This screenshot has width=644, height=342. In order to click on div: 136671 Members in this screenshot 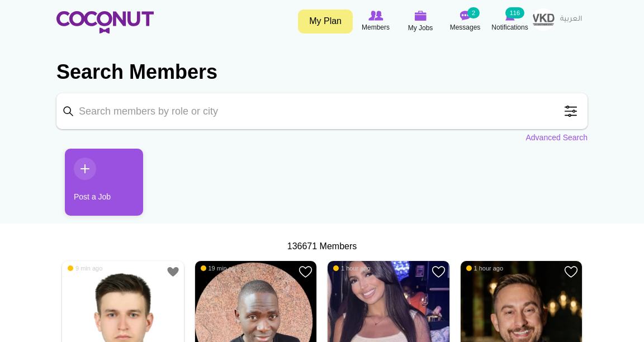, I will do `click(322, 246)`.